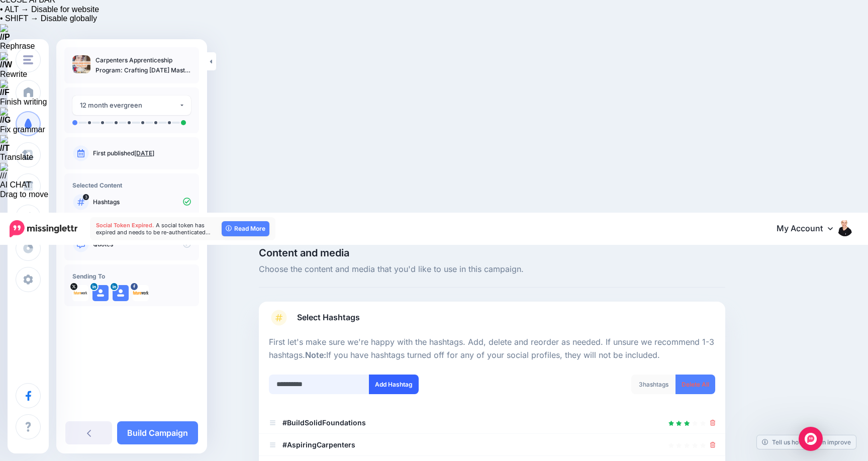  What do you see at coordinates (492, 349) in the screenshot?
I see `p: First let's make sure we're happy with the hashtags. Add, delete and reorder as needed. If unsure...` at bounding box center [492, 349].